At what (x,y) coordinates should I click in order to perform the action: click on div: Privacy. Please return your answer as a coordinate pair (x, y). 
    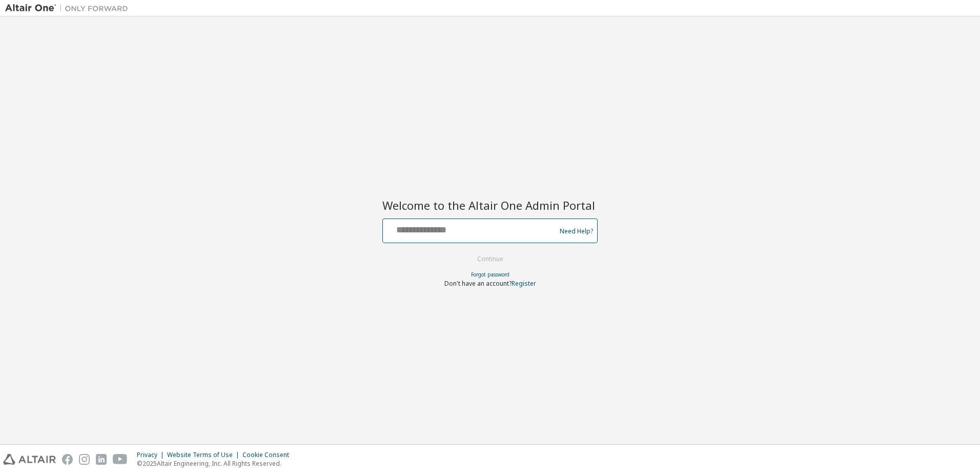
    Looking at the image, I should click on (152, 455).